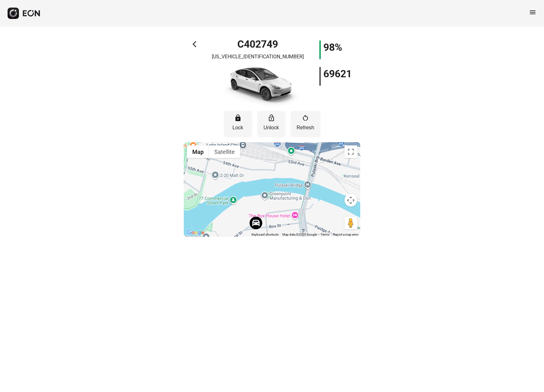  I want to click on span: restart_alt, so click(306, 118).